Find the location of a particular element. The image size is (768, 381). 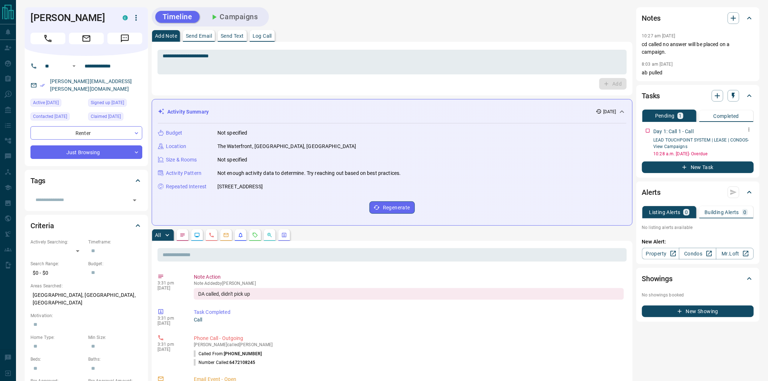

p: Baths: is located at coordinates (115, 359).